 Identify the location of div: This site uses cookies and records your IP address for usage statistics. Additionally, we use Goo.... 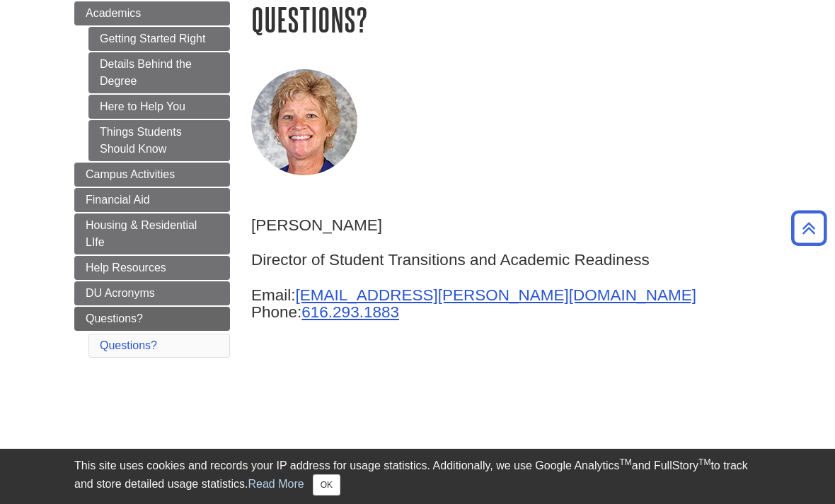
(417, 477).